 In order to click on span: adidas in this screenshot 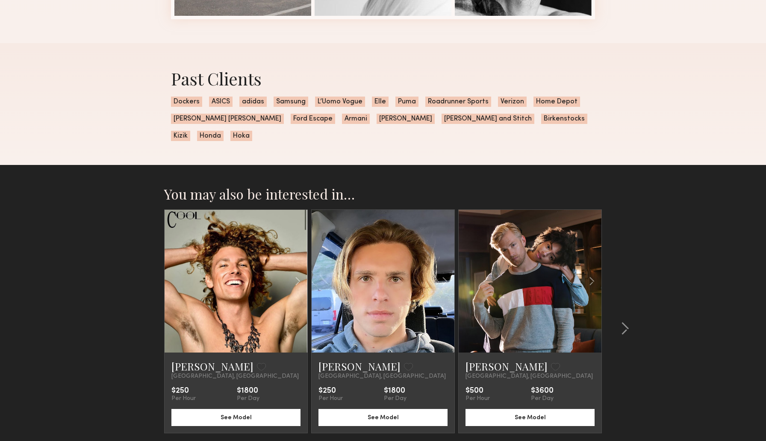, I will do `click(253, 102)`.